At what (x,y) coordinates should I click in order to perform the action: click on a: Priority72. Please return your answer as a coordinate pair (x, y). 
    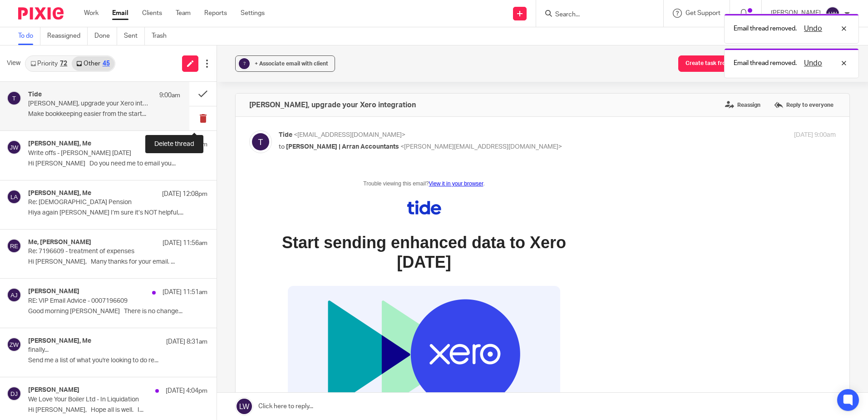
    Looking at the image, I should click on (49, 63).